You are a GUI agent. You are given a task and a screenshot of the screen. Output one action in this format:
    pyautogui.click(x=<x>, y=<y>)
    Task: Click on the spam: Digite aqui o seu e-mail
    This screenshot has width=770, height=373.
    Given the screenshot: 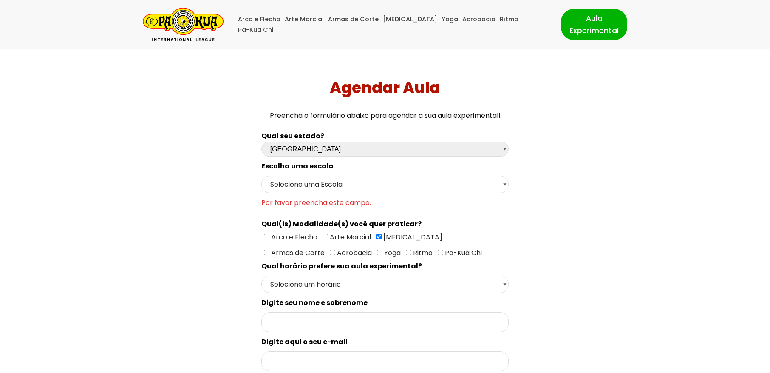 What is the action you would take?
    pyautogui.click(x=304, y=341)
    